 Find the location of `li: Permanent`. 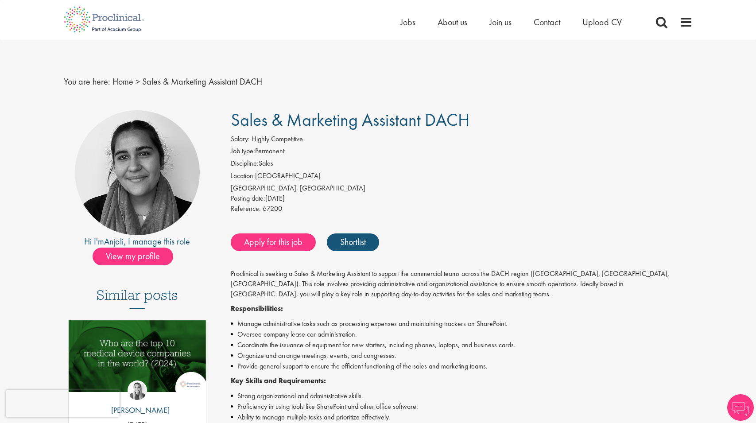

li: Permanent is located at coordinates (462, 152).